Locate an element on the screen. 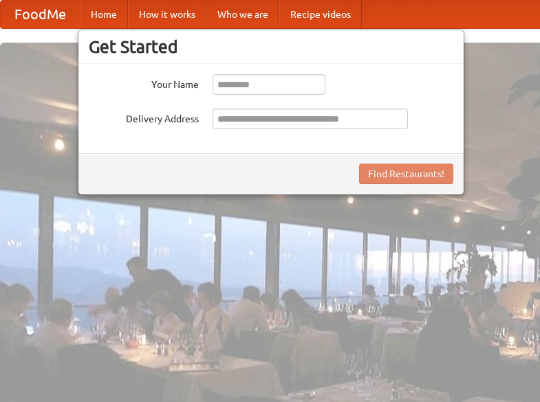  a: Who we are is located at coordinates (243, 14).